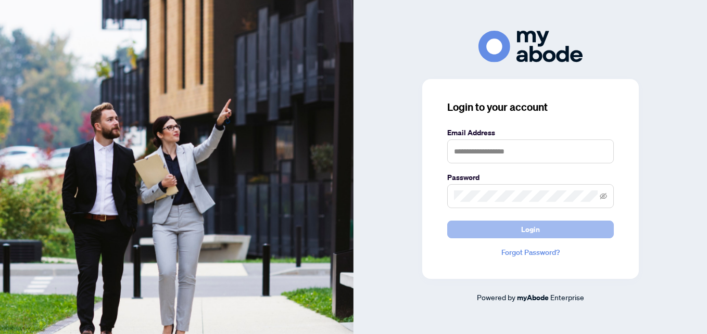  I want to click on span: Login, so click(531, 230).